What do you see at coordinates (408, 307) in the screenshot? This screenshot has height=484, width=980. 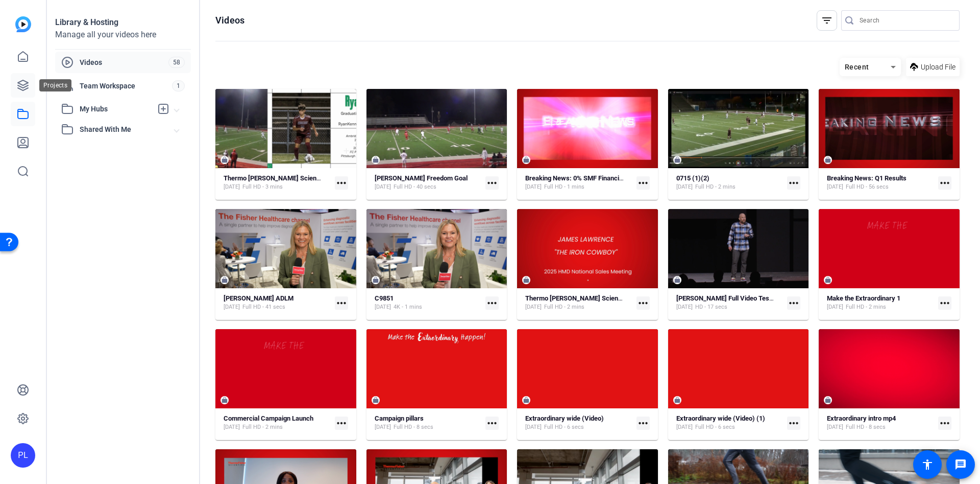 I see `span: 4K - 1 mins` at bounding box center [408, 307].